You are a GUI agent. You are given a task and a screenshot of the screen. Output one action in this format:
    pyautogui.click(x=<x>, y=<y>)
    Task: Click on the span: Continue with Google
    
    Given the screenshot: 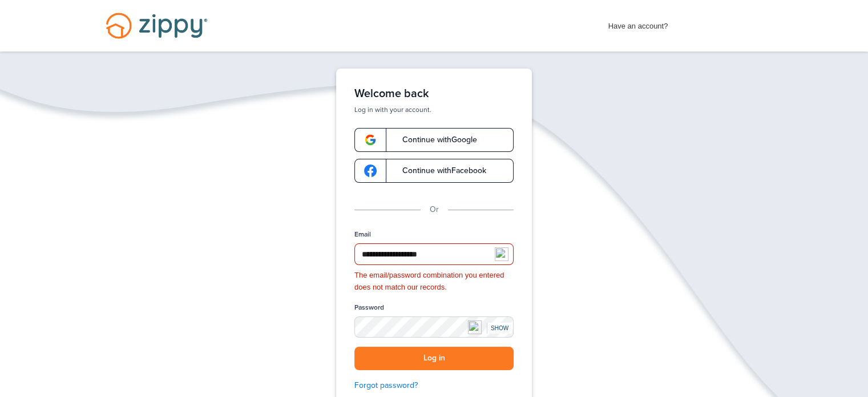 What is the action you would take?
    pyautogui.click(x=434, y=140)
    